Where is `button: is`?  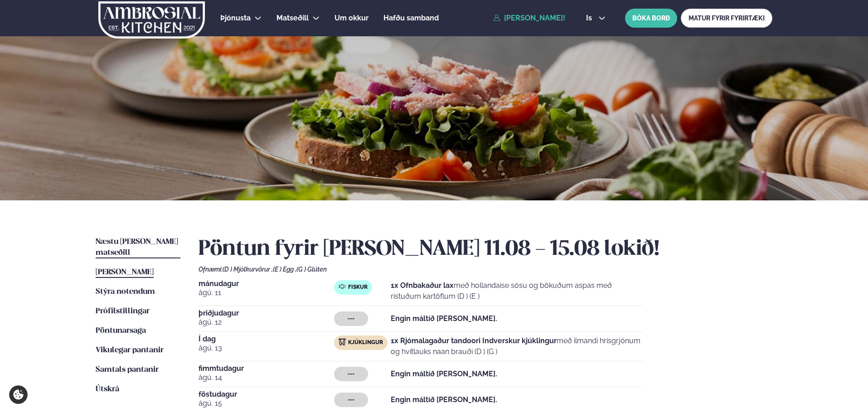
button: is is located at coordinates (596, 18).